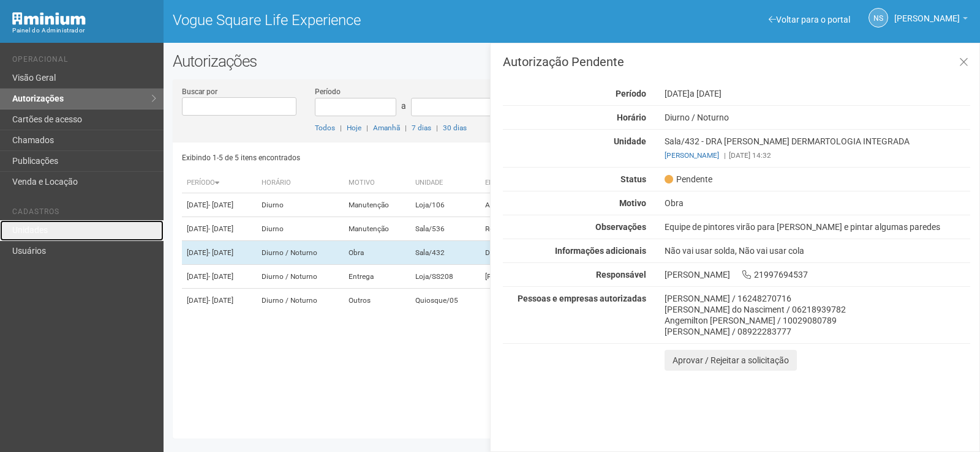 This screenshot has width=980, height=452. What do you see at coordinates (600, 251) in the screenshot?
I see `strong: Informações adicionais` at bounding box center [600, 251].